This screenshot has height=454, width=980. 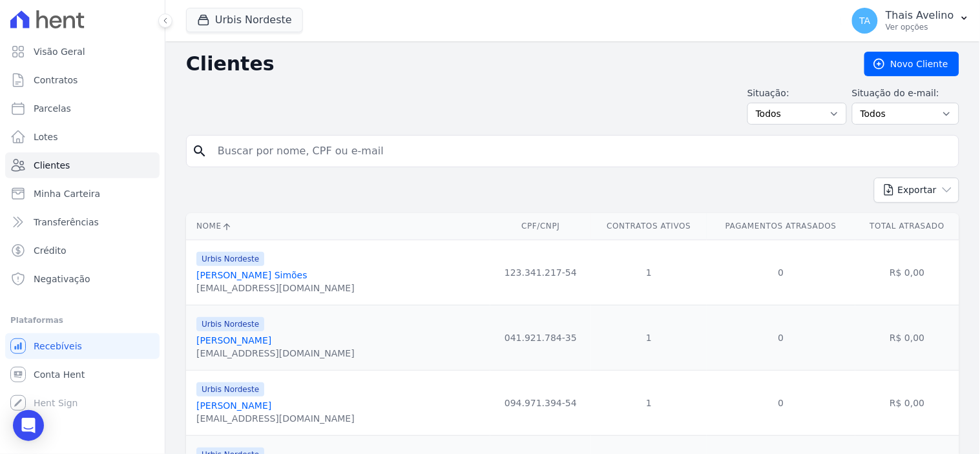 What do you see at coordinates (782, 226) in the screenshot?
I see `th: Pagamentos Atrasados` at bounding box center [782, 226].